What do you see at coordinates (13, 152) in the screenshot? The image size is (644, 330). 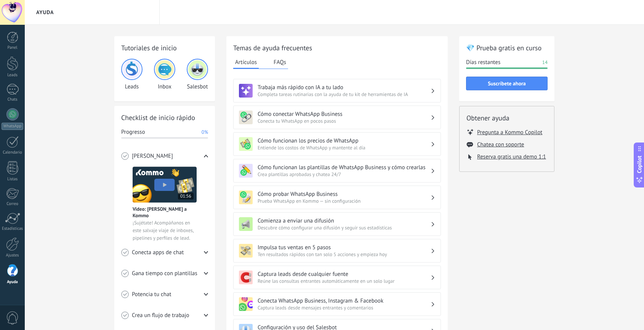 I see `div: Calendario` at bounding box center [13, 152].